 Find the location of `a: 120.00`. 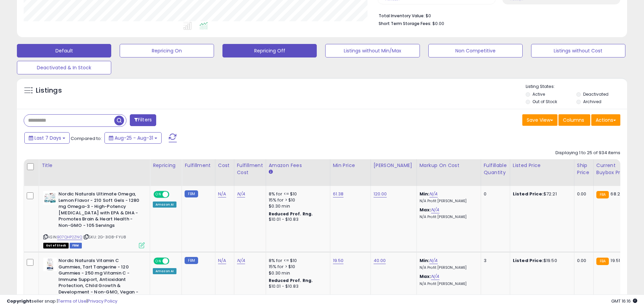

a: 120.00 is located at coordinates (380, 194).